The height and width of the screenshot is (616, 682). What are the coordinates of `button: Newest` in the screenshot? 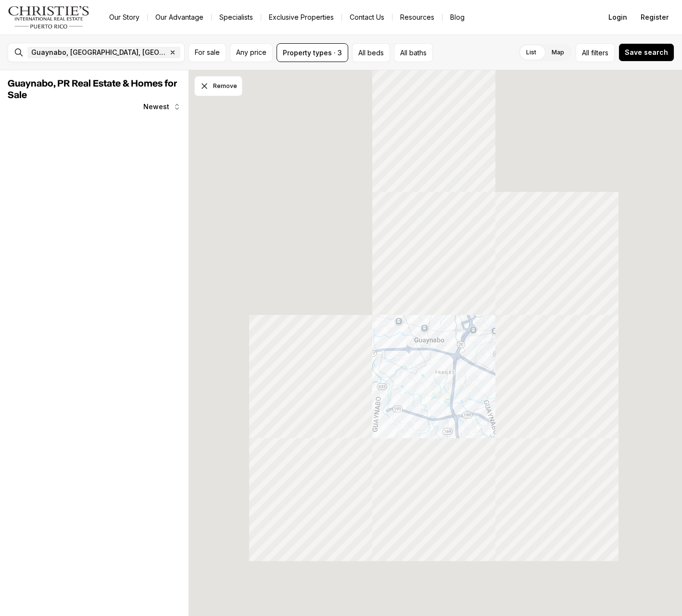 It's located at (162, 107).